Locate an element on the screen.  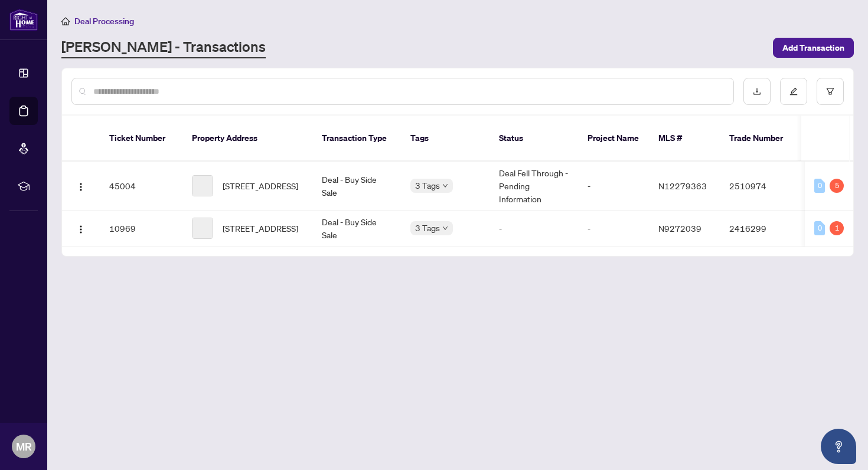
span: download is located at coordinates (757, 91).